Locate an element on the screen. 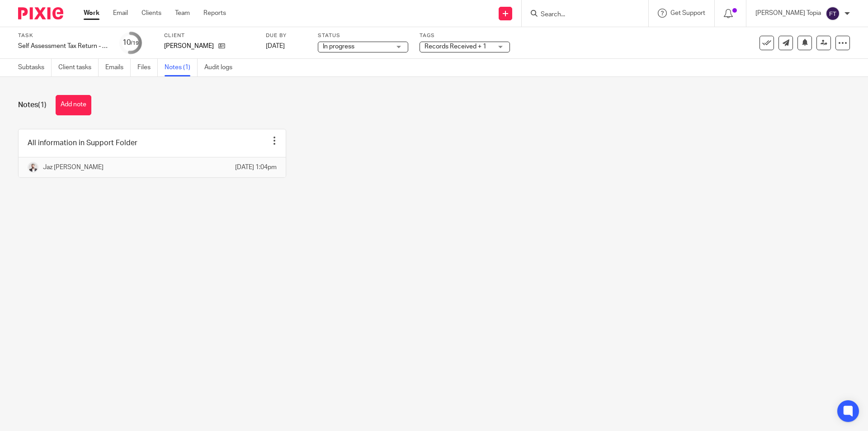 This screenshot has height=431, width=868. a: Clients is located at coordinates (151, 13).